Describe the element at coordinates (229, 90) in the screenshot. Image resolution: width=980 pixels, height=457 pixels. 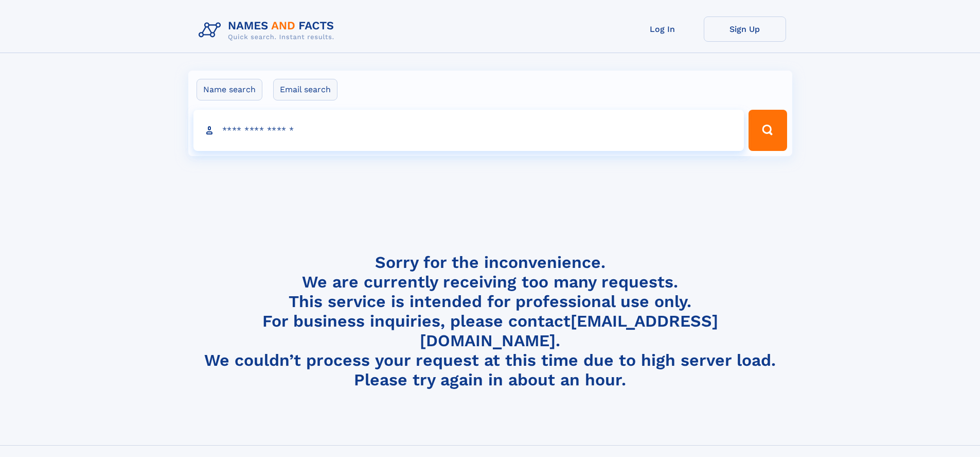
I see `label: Name search` at that location.